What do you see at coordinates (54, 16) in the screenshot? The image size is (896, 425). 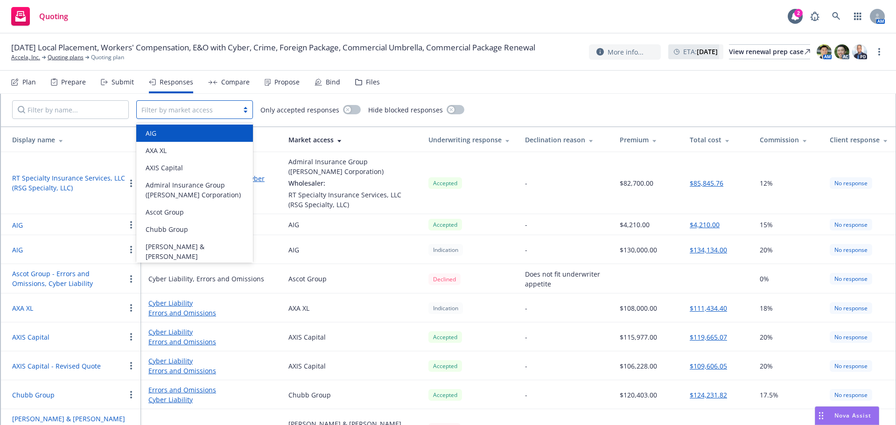 I see `span: Quoting` at bounding box center [54, 16].